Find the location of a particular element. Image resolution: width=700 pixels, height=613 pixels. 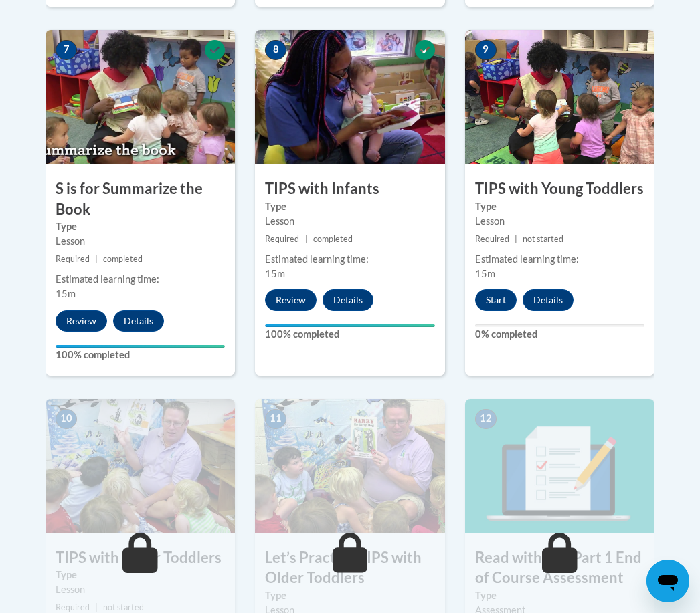

button: Start is located at coordinates (496, 300).